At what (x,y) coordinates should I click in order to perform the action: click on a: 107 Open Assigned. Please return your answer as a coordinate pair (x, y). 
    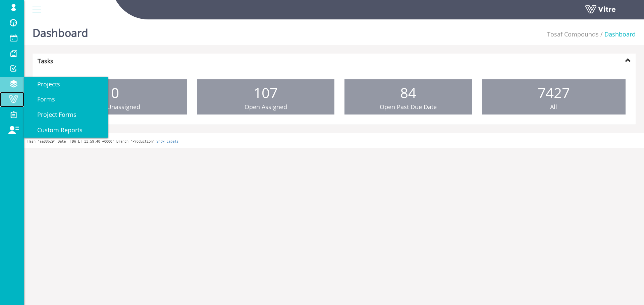
    Looking at the image, I should click on (266, 97).